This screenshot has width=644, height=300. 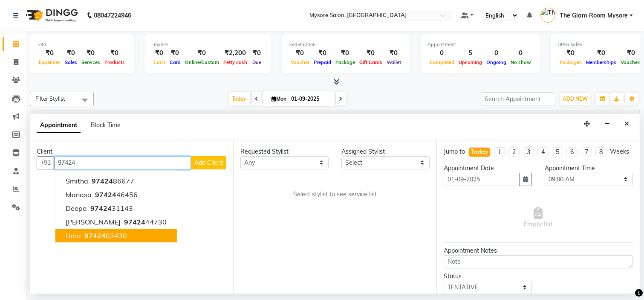 I want to click on span: Select stylist to see service list, so click(x=335, y=194).